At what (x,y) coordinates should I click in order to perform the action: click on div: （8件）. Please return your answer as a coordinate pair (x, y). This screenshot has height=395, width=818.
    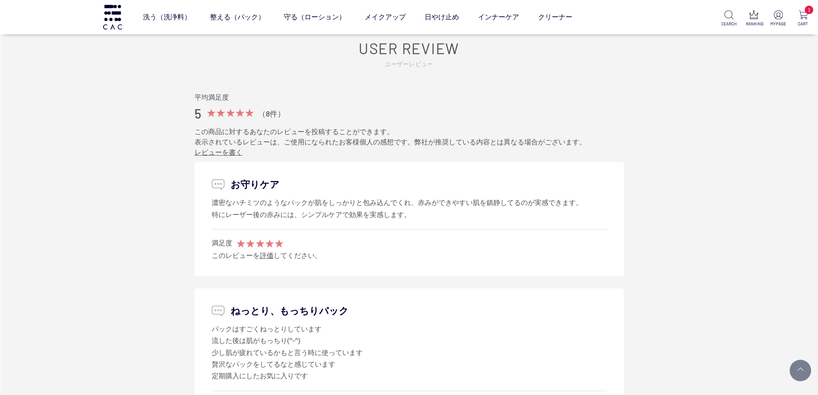
    Looking at the image, I should click on (271, 114).